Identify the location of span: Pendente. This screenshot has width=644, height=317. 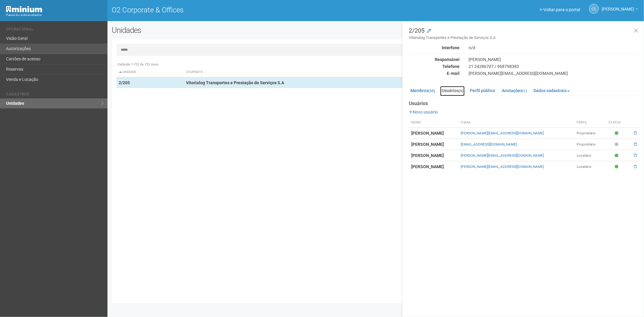
(617, 144).